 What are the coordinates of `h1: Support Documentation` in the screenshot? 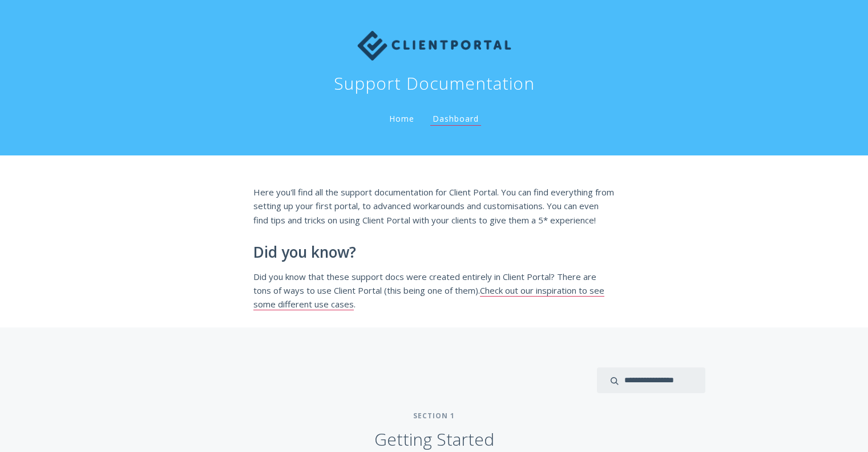 It's located at (434, 84).